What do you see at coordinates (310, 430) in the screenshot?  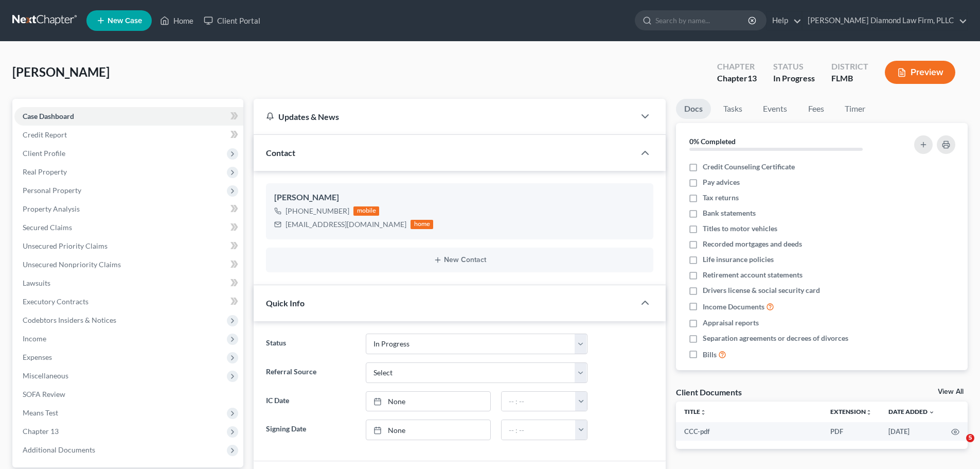 I see `label: Signing Date` at bounding box center [310, 430].